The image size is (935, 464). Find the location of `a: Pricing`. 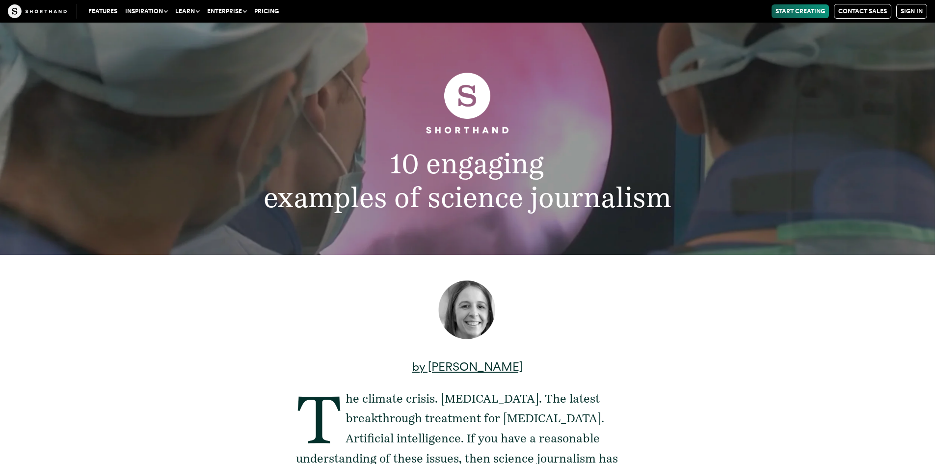

a: Pricing is located at coordinates (266, 11).